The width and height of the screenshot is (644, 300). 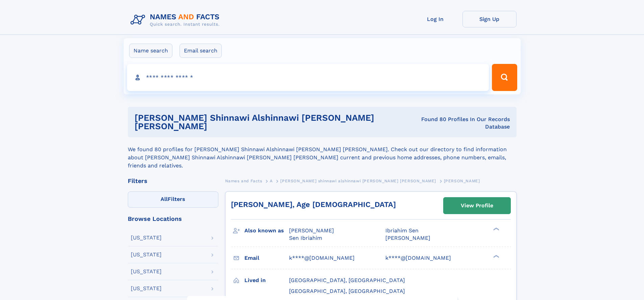 What do you see at coordinates (267, 258) in the screenshot?
I see `h3: Email` at bounding box center [267, 258].